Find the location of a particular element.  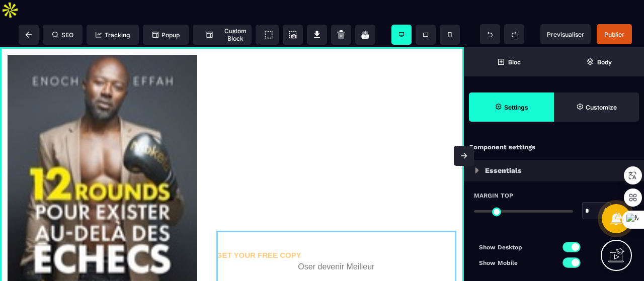

p: Essentials is located at coordinates (503, 171).